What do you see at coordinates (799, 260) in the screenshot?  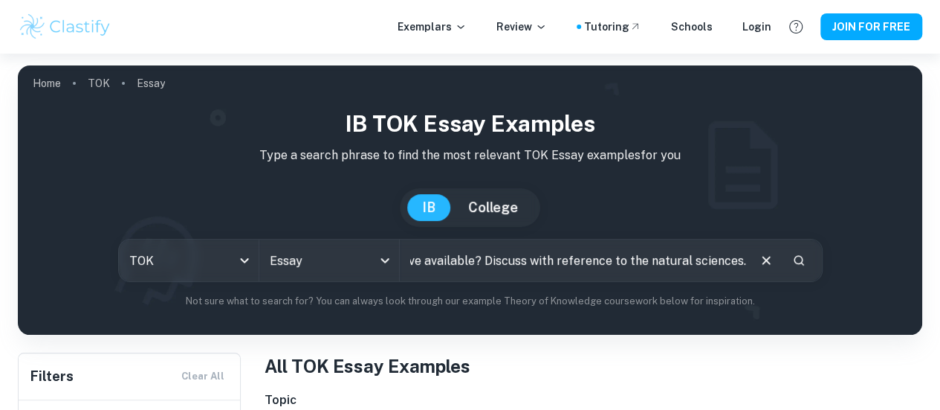 I see `button: Search` at bounding box center [799, 260].